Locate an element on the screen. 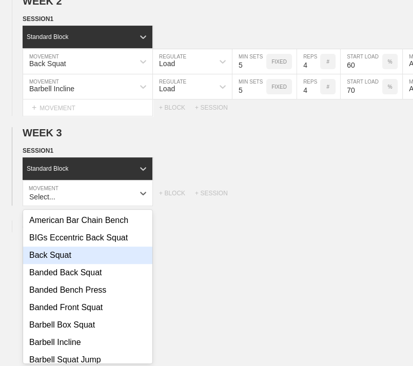 The width and height of the screenshot is (413, 366). span: WEEK 3 is located at coordinates (42, 133).